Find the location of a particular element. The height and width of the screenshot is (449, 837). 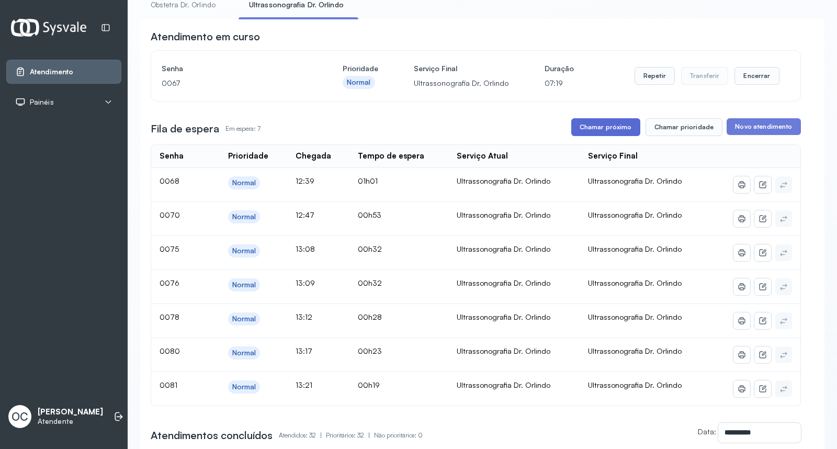

span: 00h53 is located at coordinates (369, 214).